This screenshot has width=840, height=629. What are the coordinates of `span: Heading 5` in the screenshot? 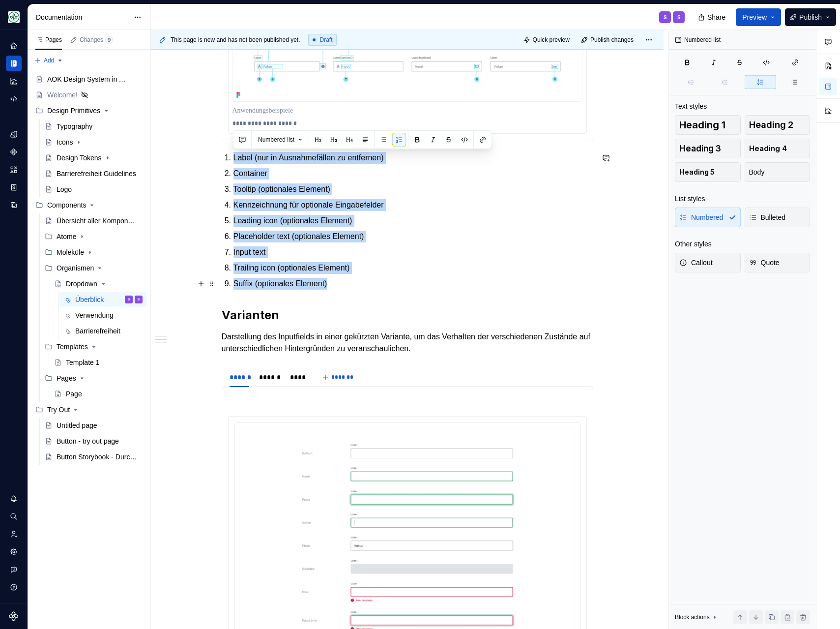 It's located at (697, 172).